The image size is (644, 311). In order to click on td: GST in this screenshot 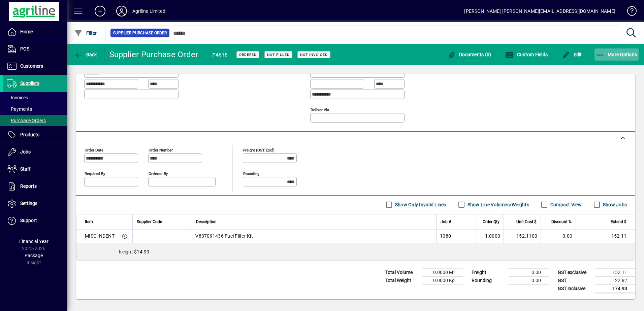, I will do `click(575, 281)`.